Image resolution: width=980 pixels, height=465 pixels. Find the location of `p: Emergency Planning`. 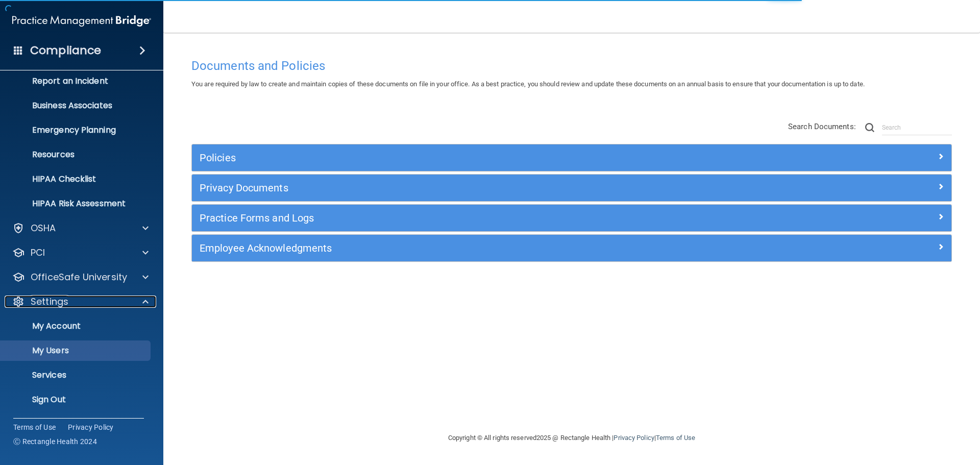

p: Emergency Planning is located at coordinates (76, 130).